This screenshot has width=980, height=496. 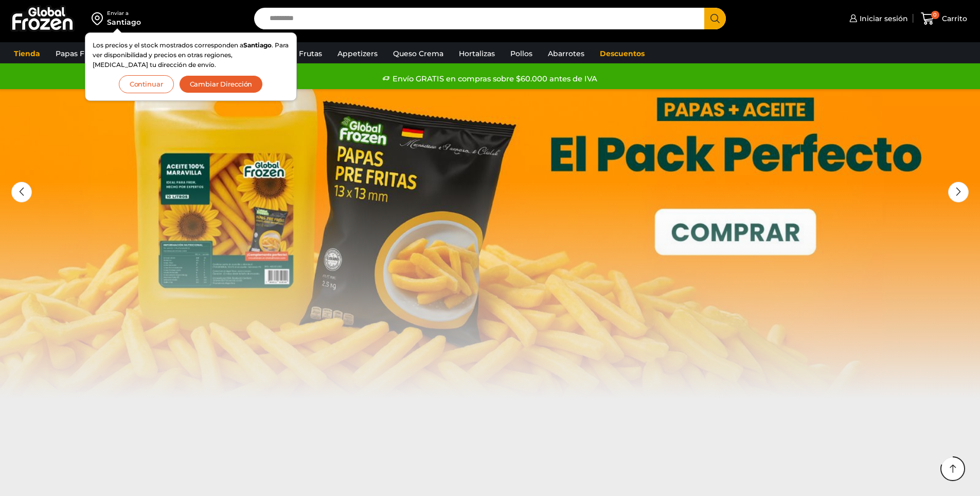 What do you see at coordinates (878, 18) in the screenshot?
I see `a: Iniciar sesión` at bounding box center [878, 18].